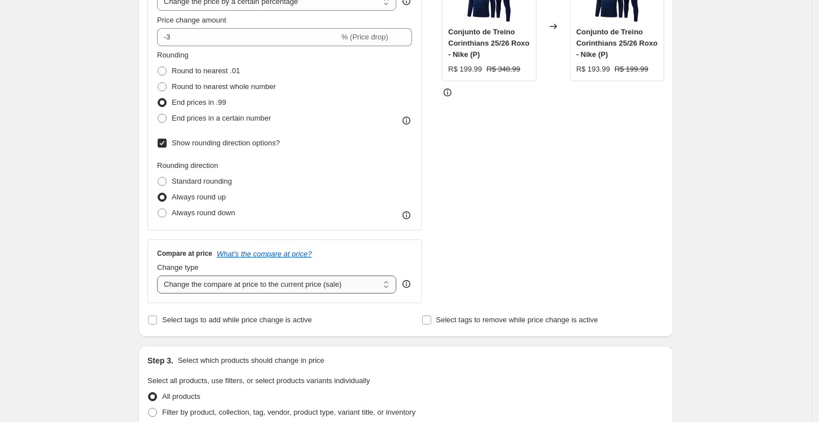 The image size is (819, 422). Describe the element at coordinates (178, 267) in the screenshot. I see `span: Change type` at that location.